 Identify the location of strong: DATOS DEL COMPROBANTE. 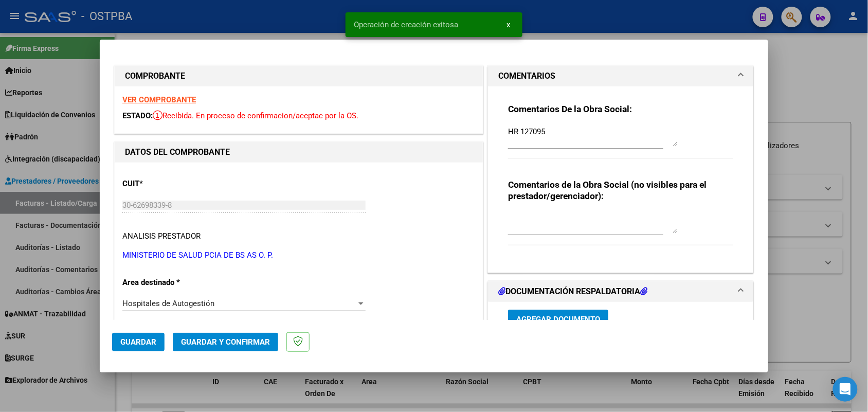
(177, 152).